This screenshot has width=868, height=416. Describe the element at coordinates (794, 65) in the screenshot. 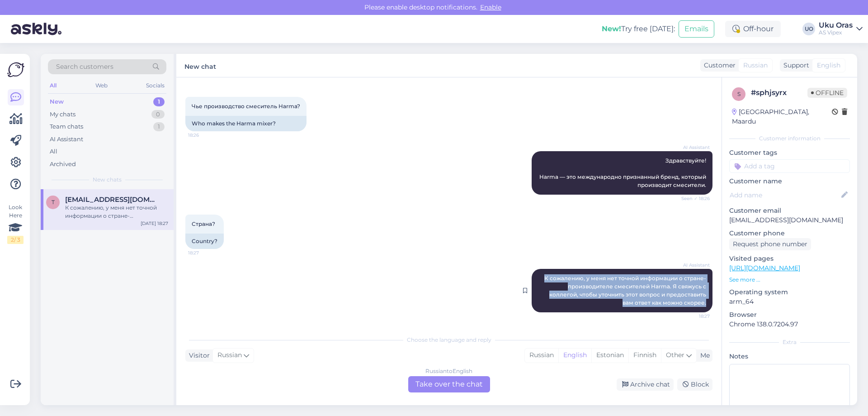

I see `div: Support` at that location.